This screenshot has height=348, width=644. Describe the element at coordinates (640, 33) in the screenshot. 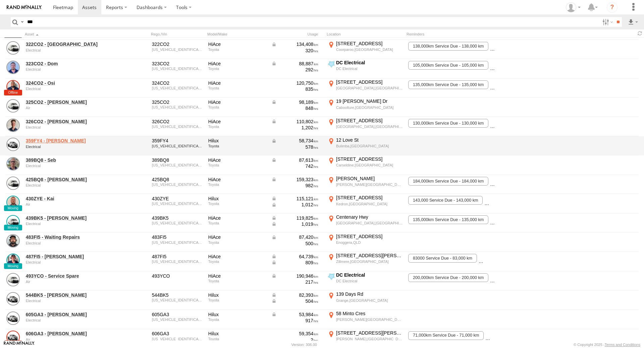

I see `span: Refresh` at that location.